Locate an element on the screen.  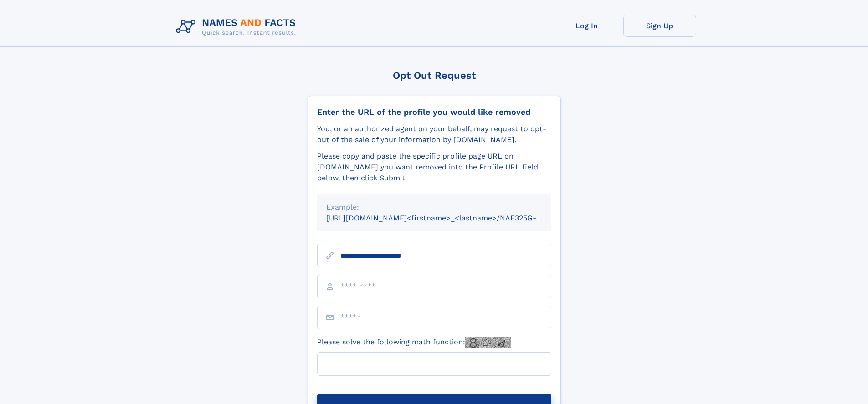
div: You, or an authorized agent on your behalf, may request to opt-out of the sale of your informatio... is located at coordinates (434, 134).